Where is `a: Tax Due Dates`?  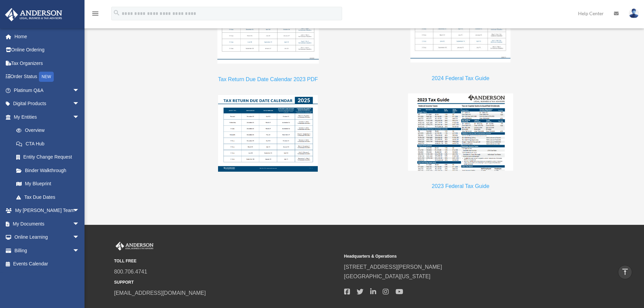
a: Tax Due Dates is located at coordinates (47, 197).